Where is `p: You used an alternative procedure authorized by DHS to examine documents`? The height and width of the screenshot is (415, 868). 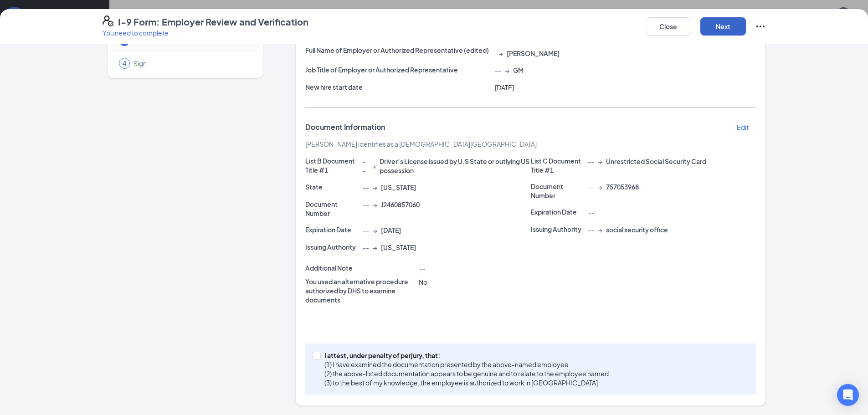
p: You used an alternative procedure authorized by DHS to examine documents is located at coordinates (360, 291).